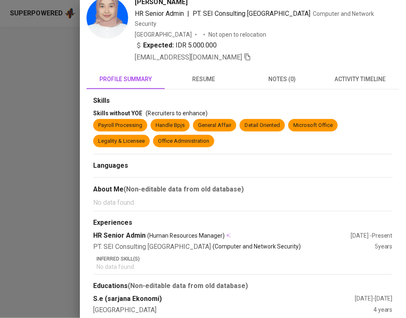 The image size is (406, 318). I want to click on div: Experiences, so click(243, 223).